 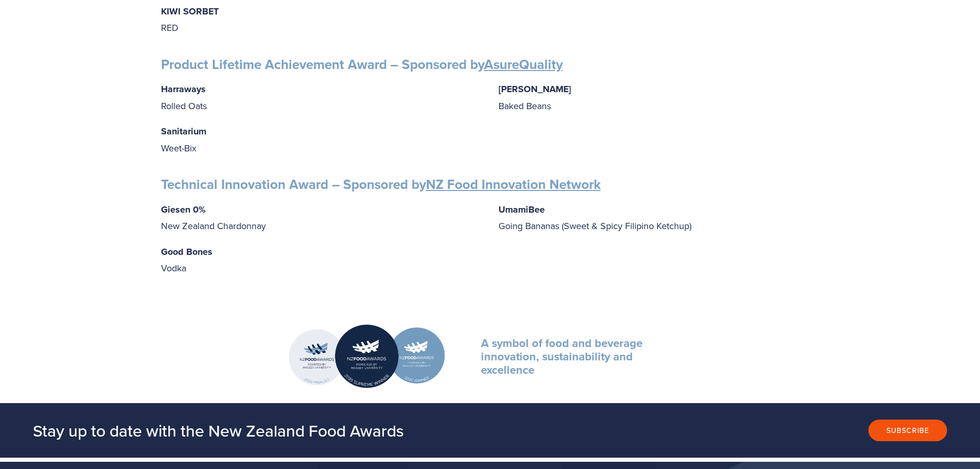 I want to click on p: RED, so click(x=322, y=20).